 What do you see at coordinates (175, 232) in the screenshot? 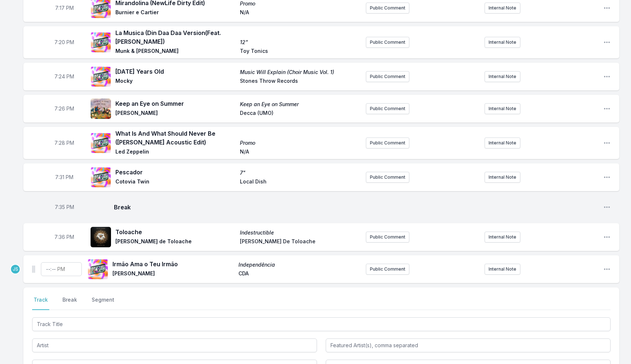
I see `span: Toloache` at bounding box center [175, 232].